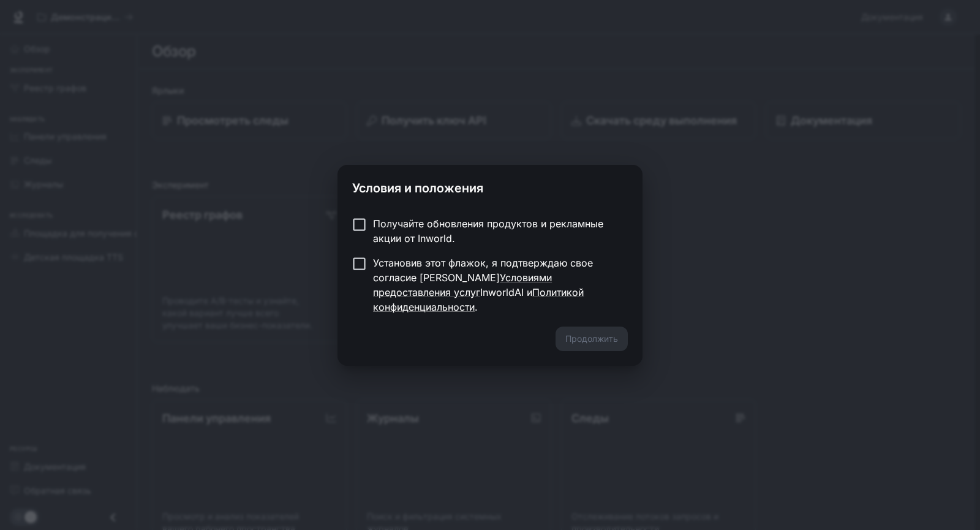 The image size is (980, 530). What do you see at coordinates (462, 285) in the screenshot?
I see `a: Условиями предоставления услуг` at bounding box center [462, 285].